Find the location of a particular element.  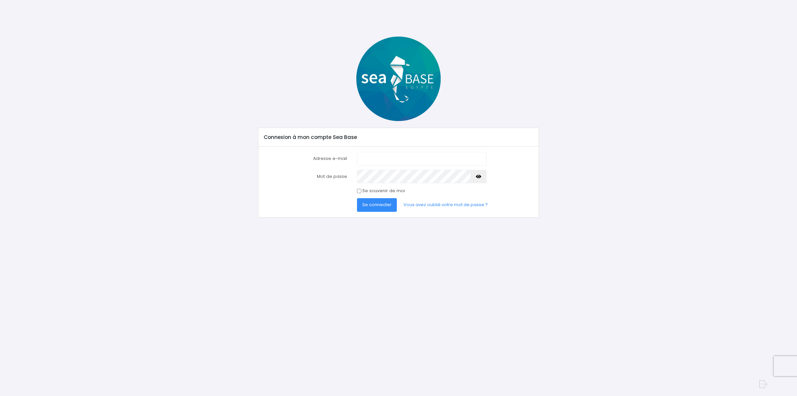

a: Vous avez oublié votre mot de passe ? is located at coordinates (446, 205).